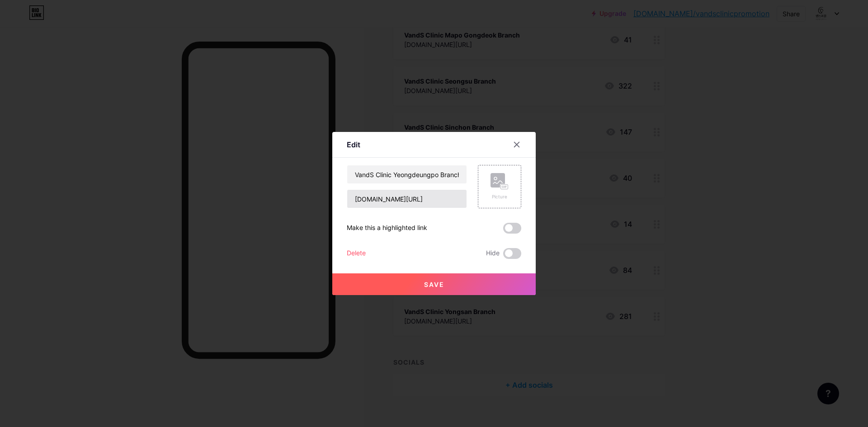 Image resolution: width=868 pixels, height=427 pixels. Describe the element at coordinates (387, 228) in the screenshot. I see `div: Make this a highlighted link` at that location.